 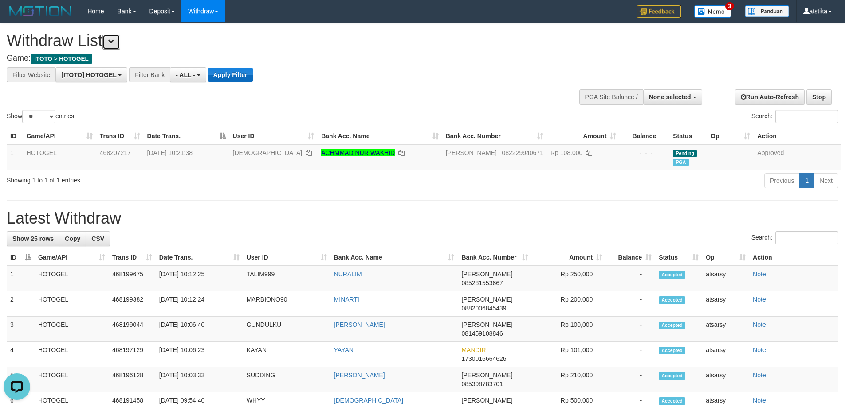 I want to click on th: Bank Acc. Name: activate to sort column ascending, so click(x=394, y=258).